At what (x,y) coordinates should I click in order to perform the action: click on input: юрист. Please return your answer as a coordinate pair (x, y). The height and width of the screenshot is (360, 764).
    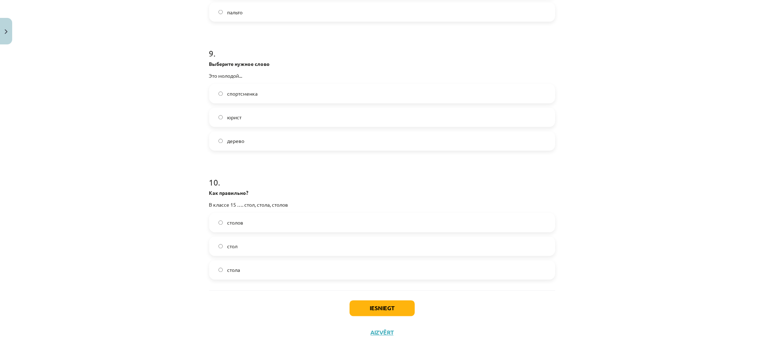
    Looking at the image, I should click on (221, 118).